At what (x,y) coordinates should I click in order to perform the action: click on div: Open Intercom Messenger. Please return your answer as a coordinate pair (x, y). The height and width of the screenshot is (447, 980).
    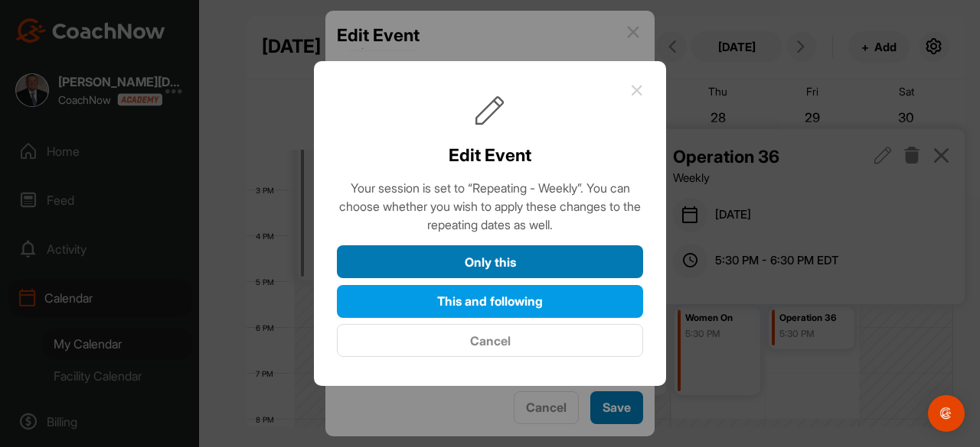
    Looking at the image, I should click on (946, 414).